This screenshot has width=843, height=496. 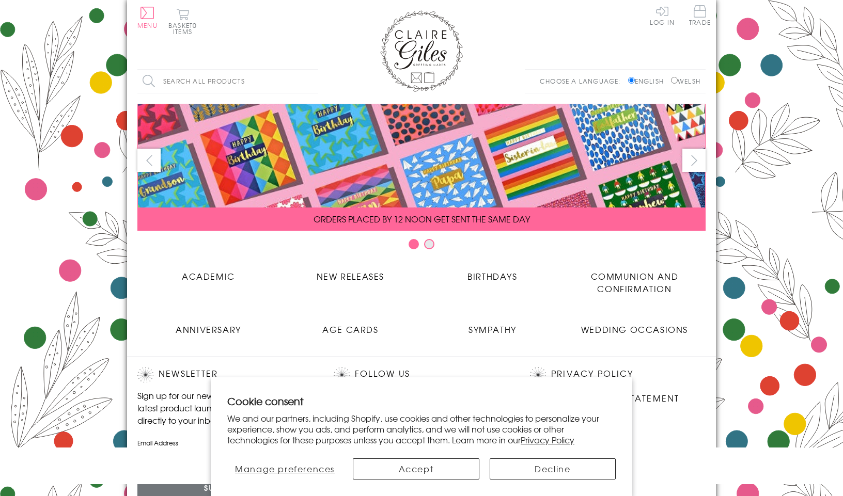 I want to click on span: New Releases, so click(x=350, y=276).